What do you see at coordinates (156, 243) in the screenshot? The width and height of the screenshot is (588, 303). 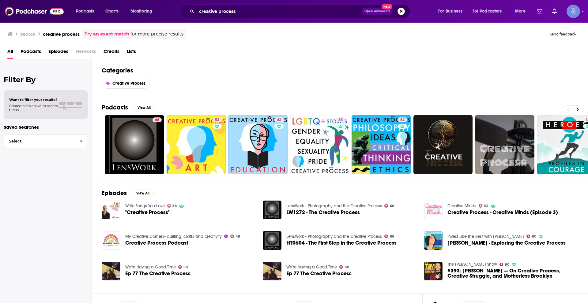 I see `span: Creative Process Podcast` at bounding box center [156, 243].